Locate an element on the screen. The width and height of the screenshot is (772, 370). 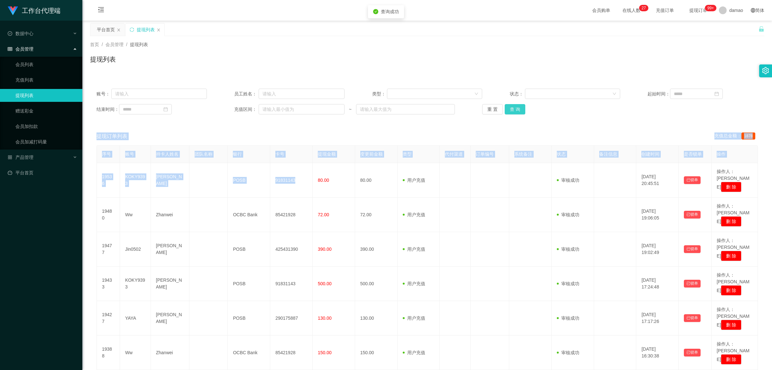
span: 72.00 is located at coordinates (323, 214).